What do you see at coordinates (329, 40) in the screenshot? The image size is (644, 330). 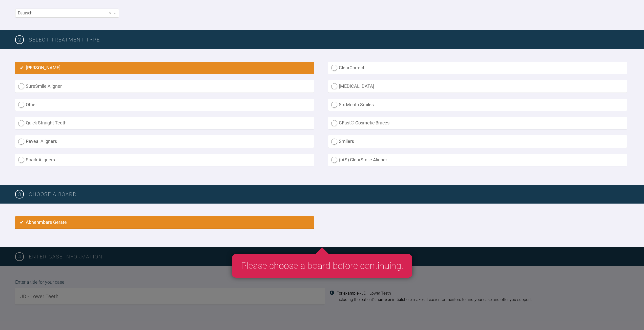 I see `h3: SELECT TREATMENT TYPE` at bounding box center [329, 40].